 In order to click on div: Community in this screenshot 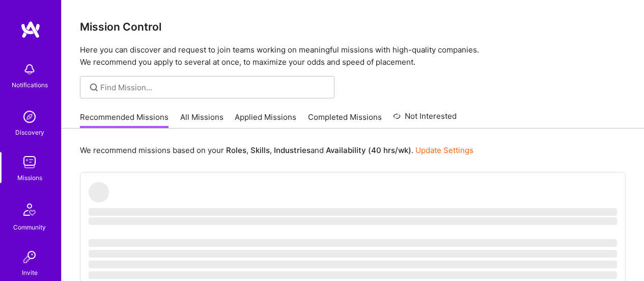, I will do `click(30, 226)`.